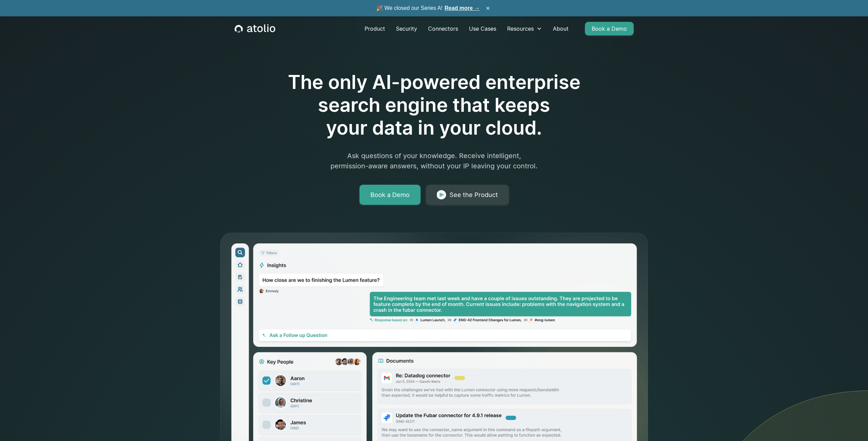  What do you see at coordinates (561, 29) in the screenshot?
I see `a: About` at bounding box center [561, 29].